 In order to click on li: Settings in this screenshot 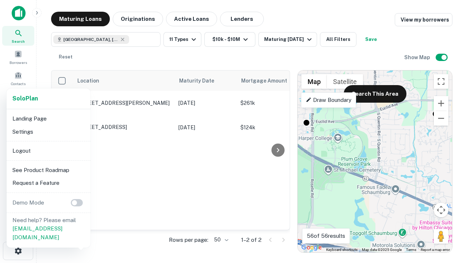, I will do `click(49, 132)`.